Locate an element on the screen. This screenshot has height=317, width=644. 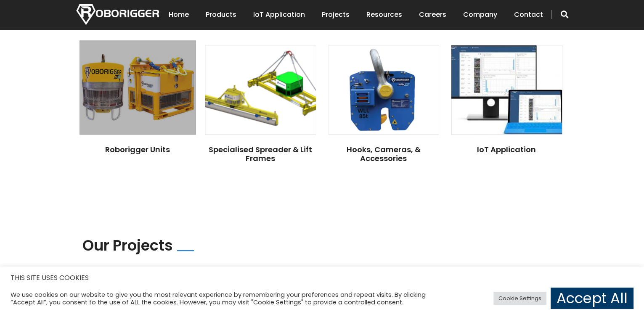
a: Contact is located at coordinates (529, 14).